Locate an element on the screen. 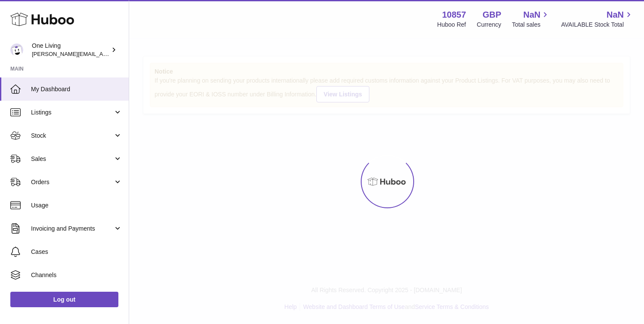  span: Total sales is located at coordinates (531, 24).